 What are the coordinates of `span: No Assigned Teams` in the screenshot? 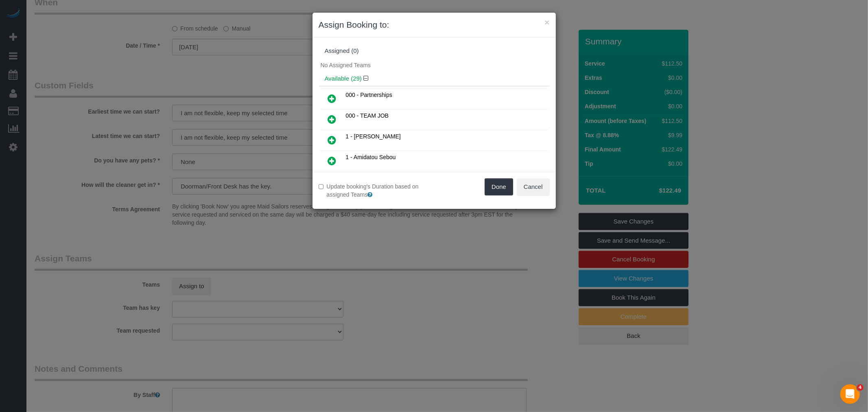 It's located at (345, 65).